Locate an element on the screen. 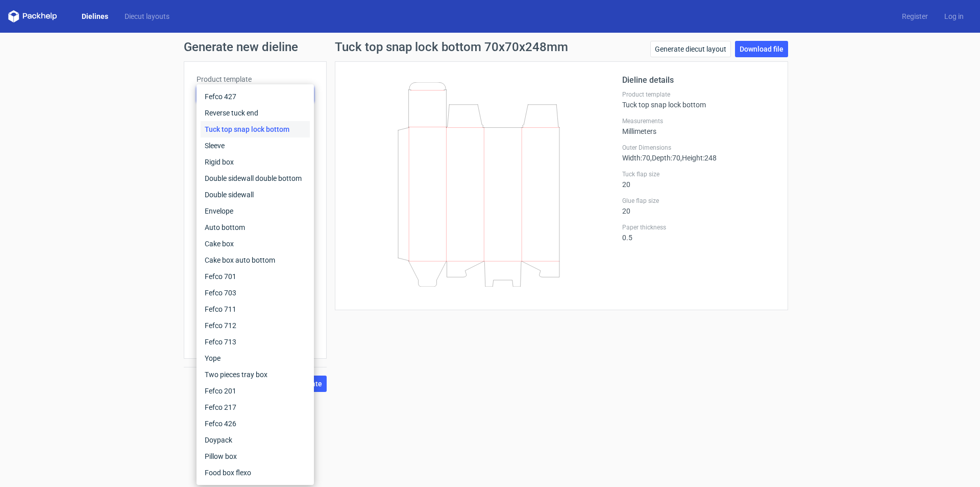  h1: Tuck top snap lock bottom 70x70x248mm is located at coordinates (451, 47).